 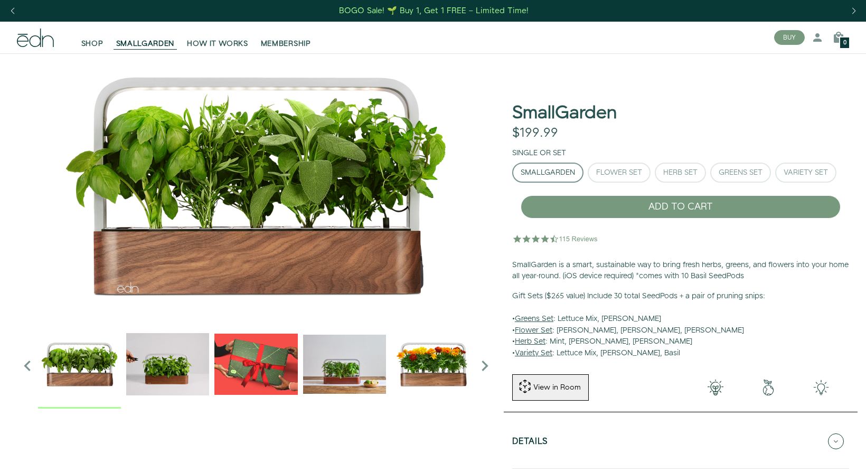 I want to click on img: edn-trim-basil.2021-09-07_14_55_24_1024x.gif, so click(x=167, y=364).